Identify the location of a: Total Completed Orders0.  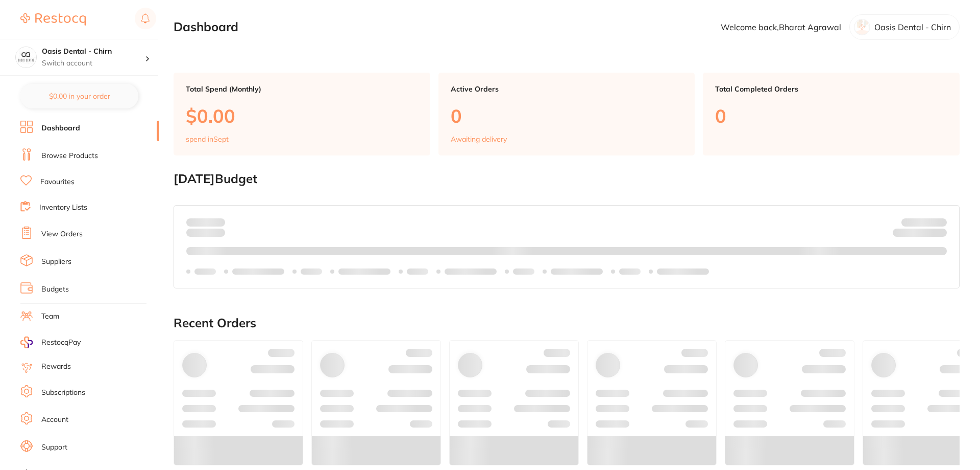
(831, 114).